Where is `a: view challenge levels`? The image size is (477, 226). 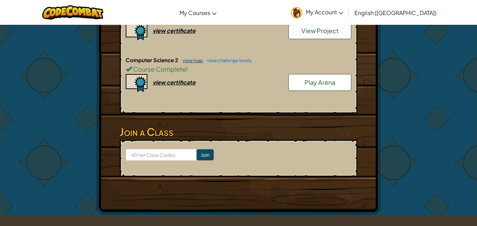 a: view challenge levels is located at coordinates (228, 60).